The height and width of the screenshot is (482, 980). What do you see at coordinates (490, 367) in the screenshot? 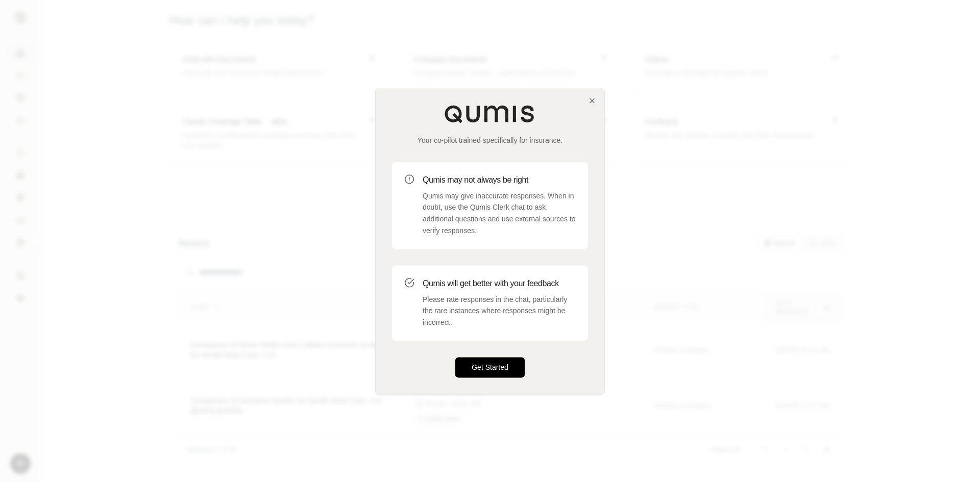
I see `button: Get Started` at bounding box center [490, 367].